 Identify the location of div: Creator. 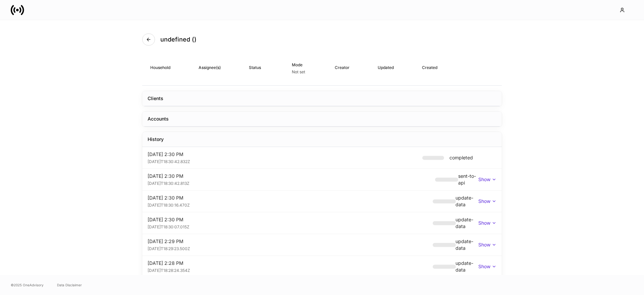
(342, 67).